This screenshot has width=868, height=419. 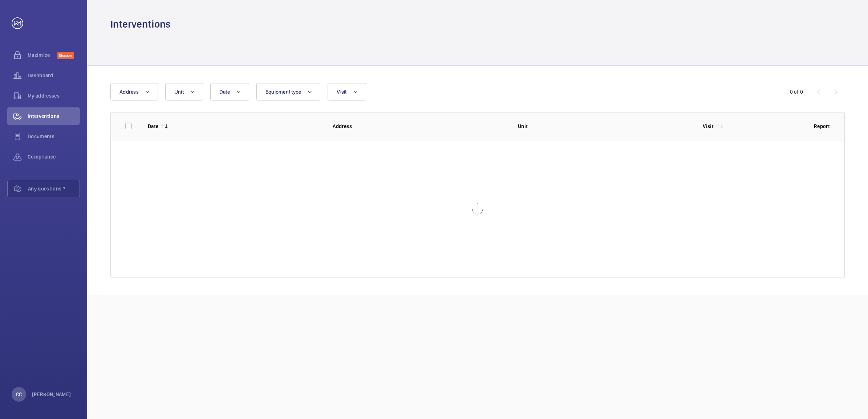 I want to click on p: Unit, so click(x=604, y=126).